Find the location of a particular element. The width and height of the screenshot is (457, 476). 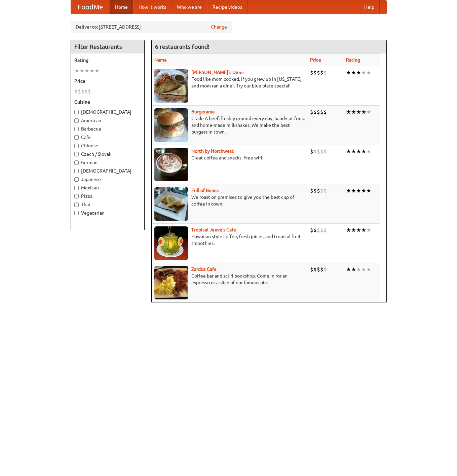

input: Japanese is located at coordinates (76, 180).